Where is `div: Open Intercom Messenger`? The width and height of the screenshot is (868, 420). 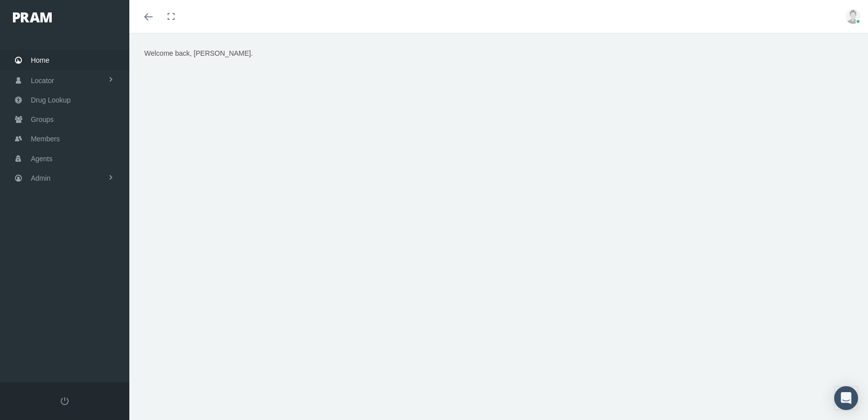 div: Open Intercom Messenger is located at coordinates (847, 398).